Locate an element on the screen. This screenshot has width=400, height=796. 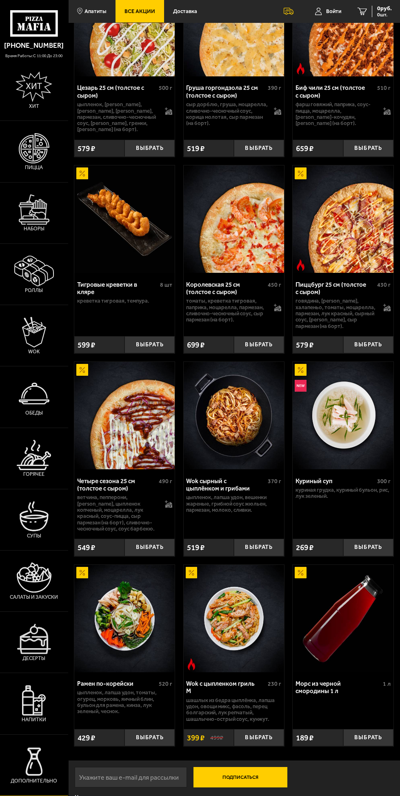
div: Куриный суп is located at coordinates (335, 481).